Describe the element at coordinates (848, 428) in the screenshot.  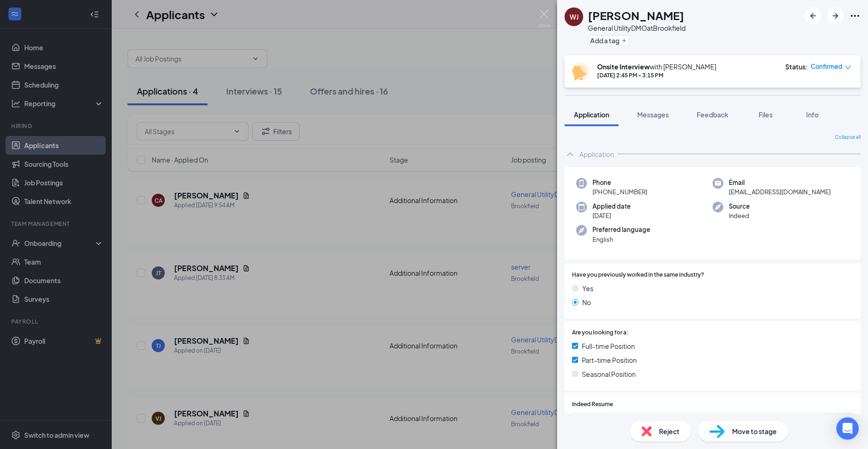
I see `div: Open Intercom Messenger` at that location.